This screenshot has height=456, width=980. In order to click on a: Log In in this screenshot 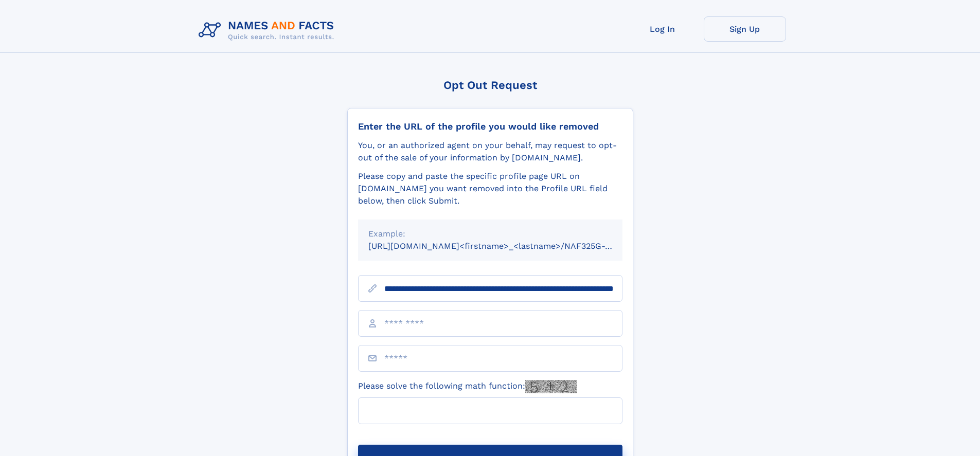, I will do `click(662, 29)`.